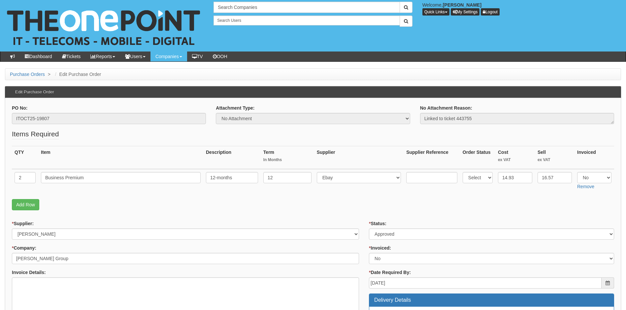  What do you see at coordinates (38, 56) in the screenshot?
I see `a: Dashboard` at bounding box center [38, 56].